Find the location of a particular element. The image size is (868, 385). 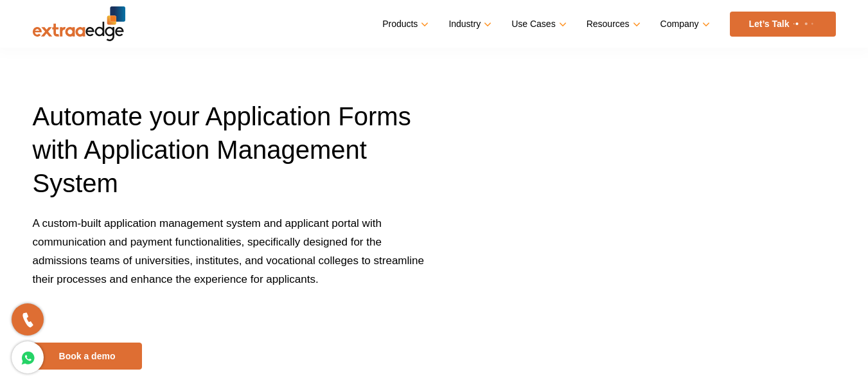

a: Company is located at coordinates (684, 24).